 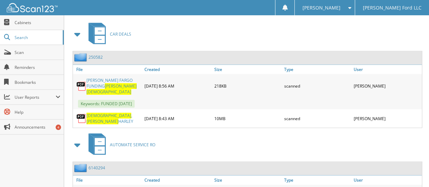 What do you see at coordinates (248, 86) in the screenshot?
I see `div: 218KB` at bounding box center [248, 86].